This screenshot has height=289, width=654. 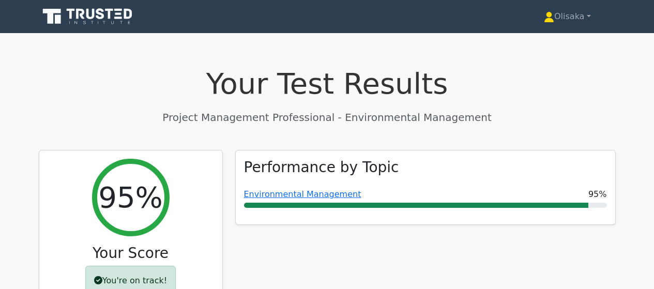 I want to click on span: 95%, so click(x=597, y=194).